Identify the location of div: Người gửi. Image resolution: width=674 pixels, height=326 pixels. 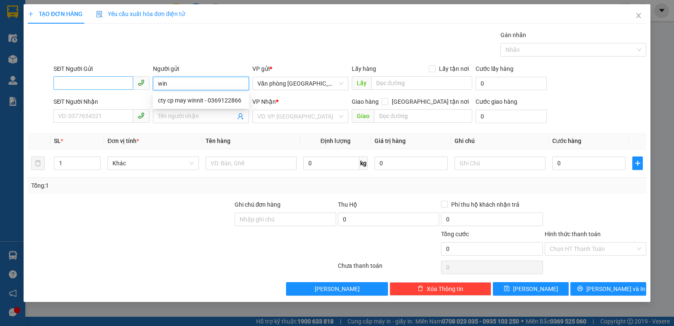
(201, 69).